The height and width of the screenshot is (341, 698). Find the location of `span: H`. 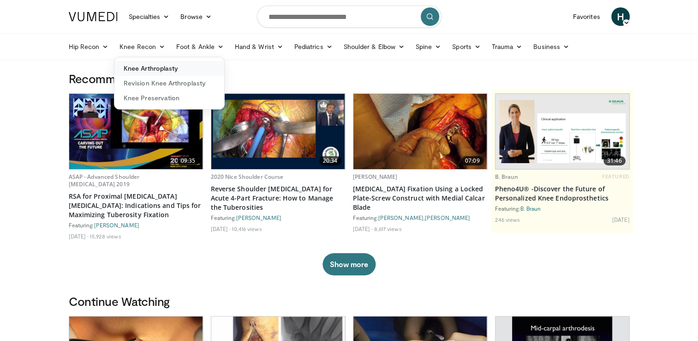

span: H is located at coordinates (621, 17).